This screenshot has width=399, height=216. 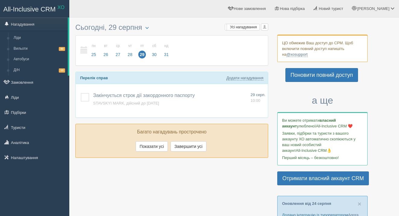 I want to click on span: 10:00, so click(x=256, y=100).